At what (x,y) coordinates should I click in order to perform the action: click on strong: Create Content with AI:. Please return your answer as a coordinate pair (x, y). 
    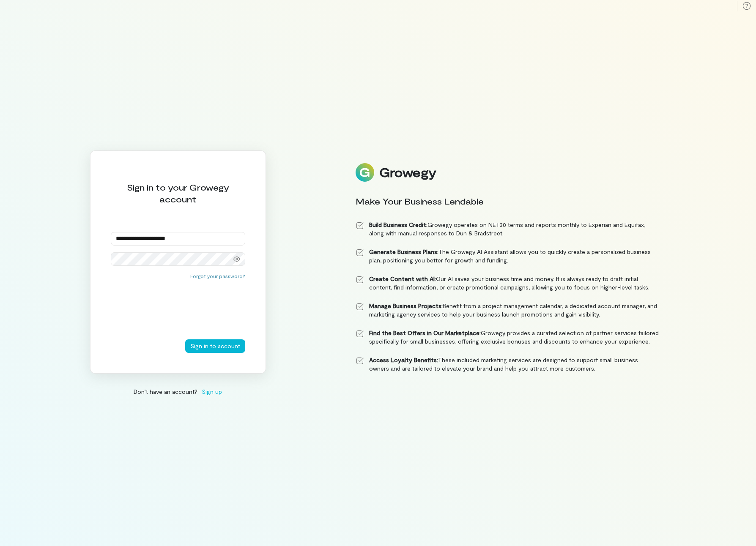
    Looking at the image, I should click on (403, 279).